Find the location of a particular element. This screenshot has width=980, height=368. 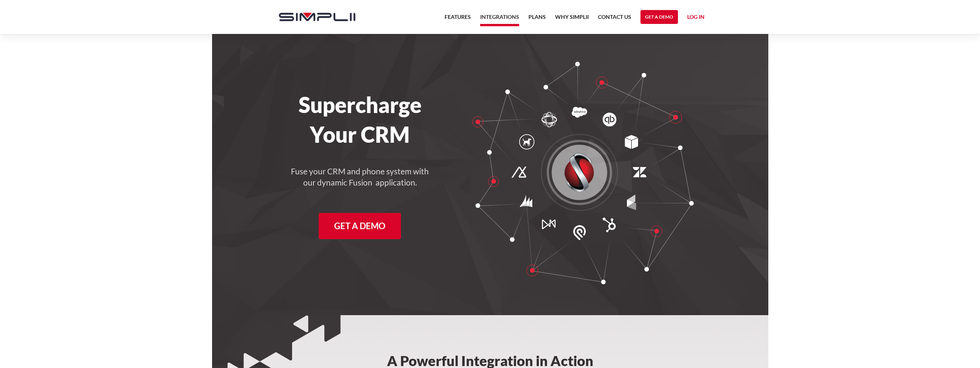

h1: Supercharge is located at coordinates (360, 104).